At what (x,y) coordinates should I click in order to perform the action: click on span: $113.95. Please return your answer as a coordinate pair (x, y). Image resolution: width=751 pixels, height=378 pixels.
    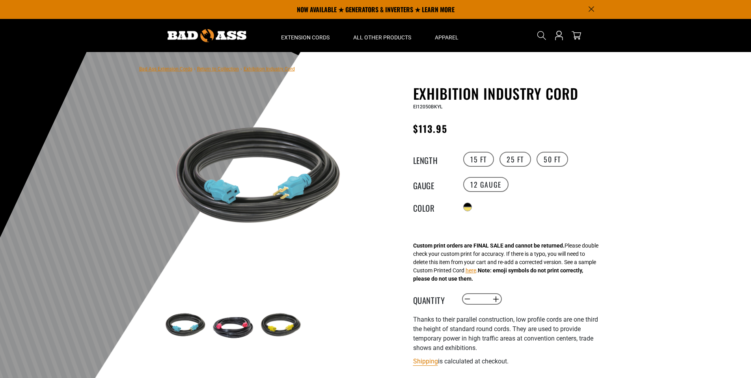
    Looking at the image, I should click on (430, 128).